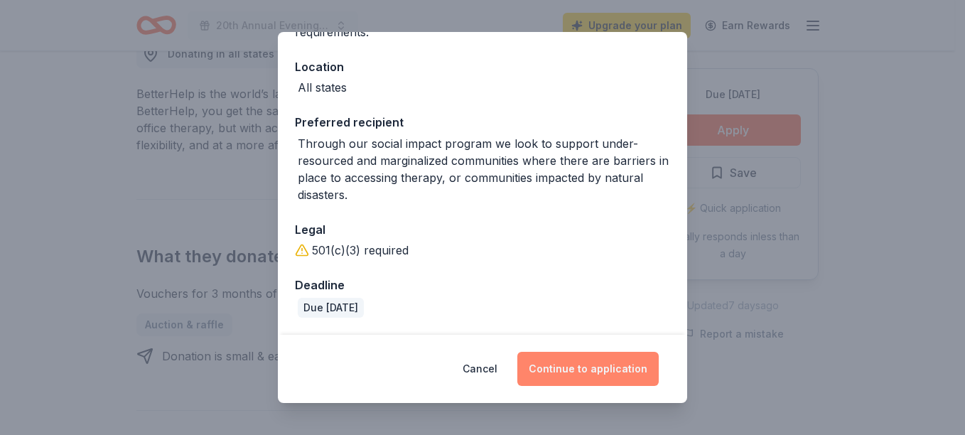 The image size is (965, 435). I want to click on div: Location, so click(483, 67).